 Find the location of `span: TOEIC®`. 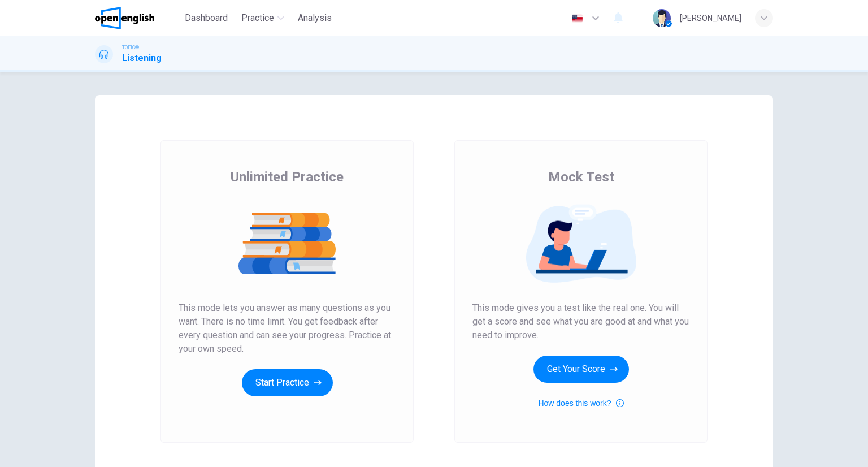

span: TOEIC® is located at coordinates (131, 48).